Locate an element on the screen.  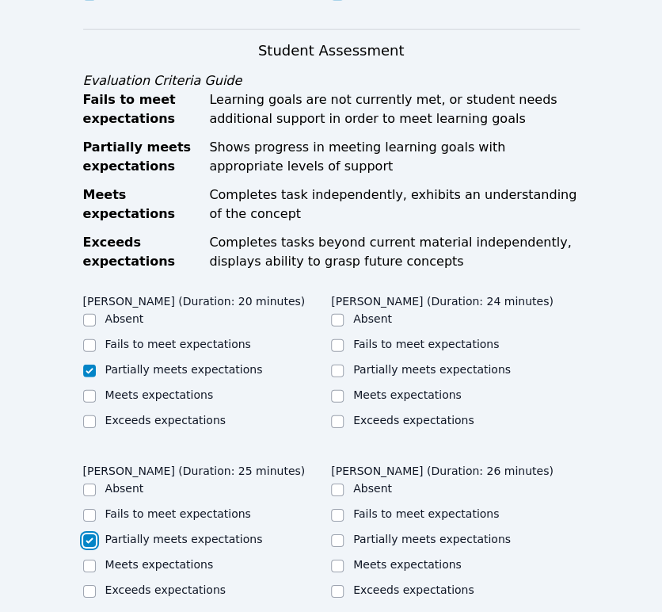
div: Completes task independently, exhibits an understanding of the concept is located at coordinates (394, 204).